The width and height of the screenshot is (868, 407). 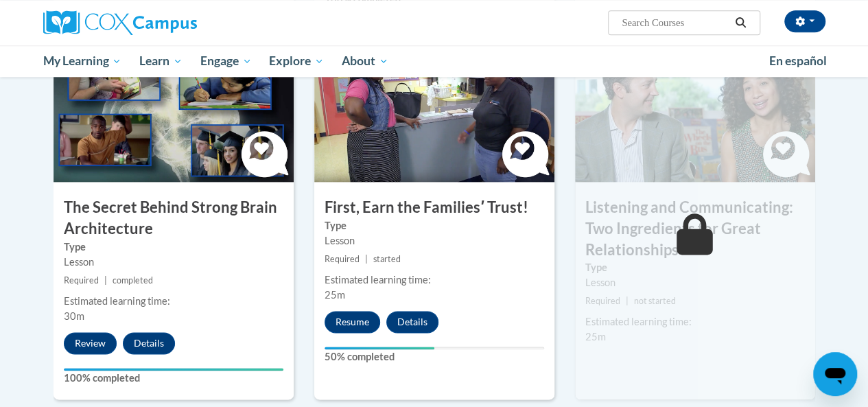 What do you see at coordinates (798, 61) in the screenshot?
I see `span: En español` at bounding box center [798, 61].